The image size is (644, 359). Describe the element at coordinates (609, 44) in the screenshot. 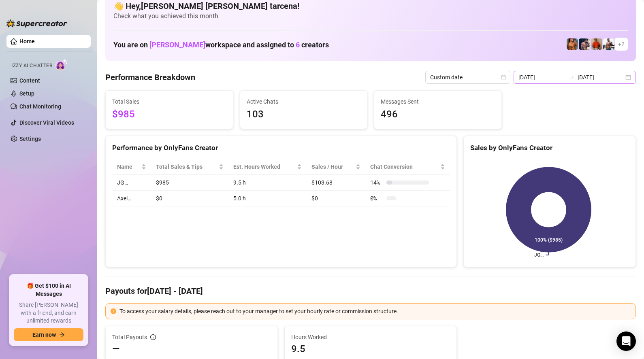

I see `img: JUSTIN` at that location.